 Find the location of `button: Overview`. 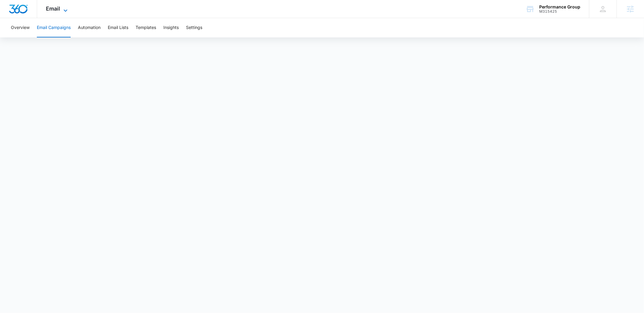

button: Overview is located at coordinates (20, 28).